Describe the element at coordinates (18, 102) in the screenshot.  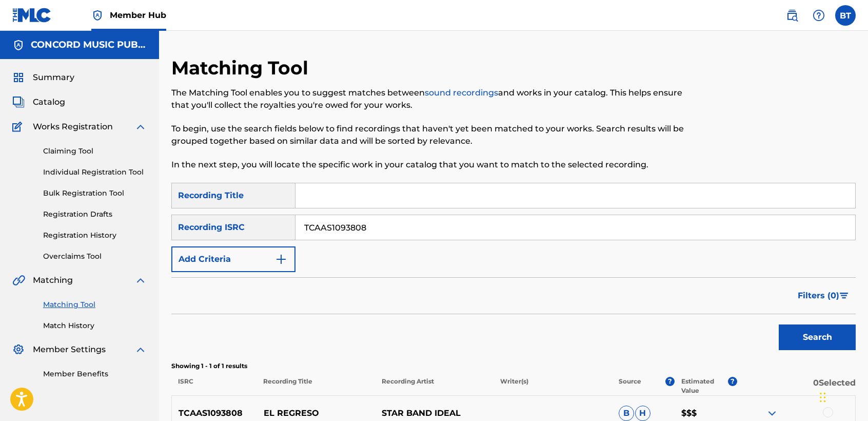
I see `img: Catalog` at that location.